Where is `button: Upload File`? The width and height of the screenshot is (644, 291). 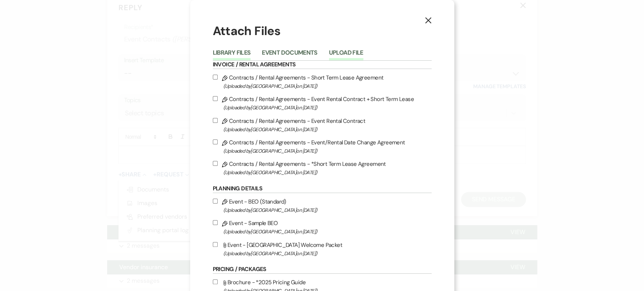
button: Upload File is located at coordinates (346, 55).